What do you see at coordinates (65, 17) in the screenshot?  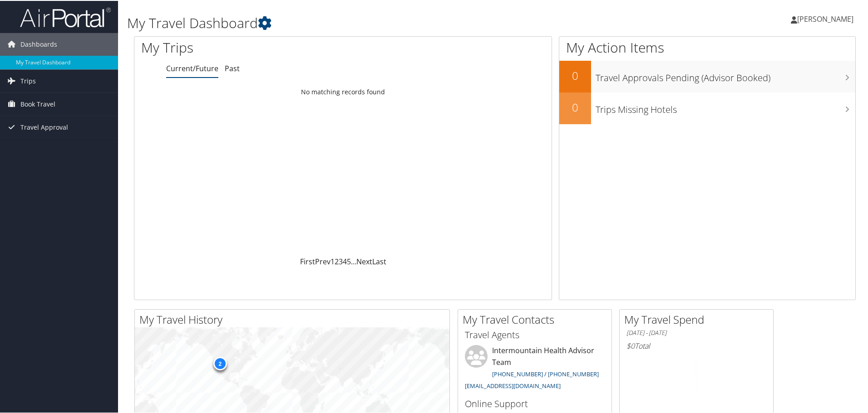 I see `img: airportal-logo.png` at bounding box center [65, 17].